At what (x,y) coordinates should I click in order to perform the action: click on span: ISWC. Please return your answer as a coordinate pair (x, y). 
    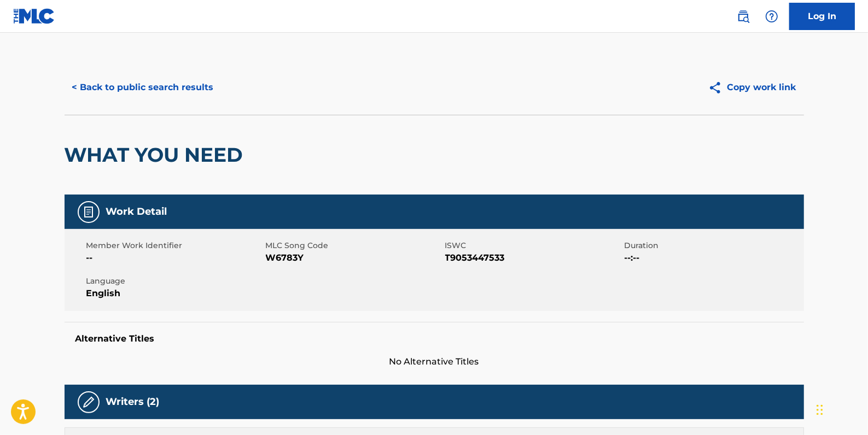
    Looking at the image, I should click on (534, 245).